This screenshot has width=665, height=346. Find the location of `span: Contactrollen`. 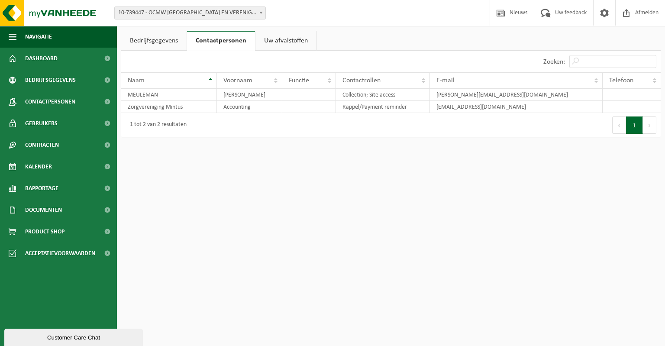

span: Contactrollen is located at coordinates (361, 81).